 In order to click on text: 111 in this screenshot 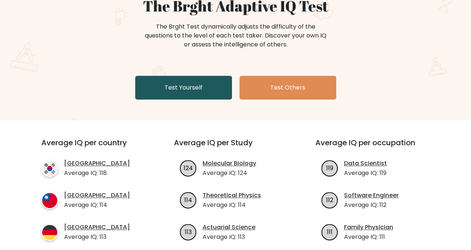, I will do `click(329, 232)`.